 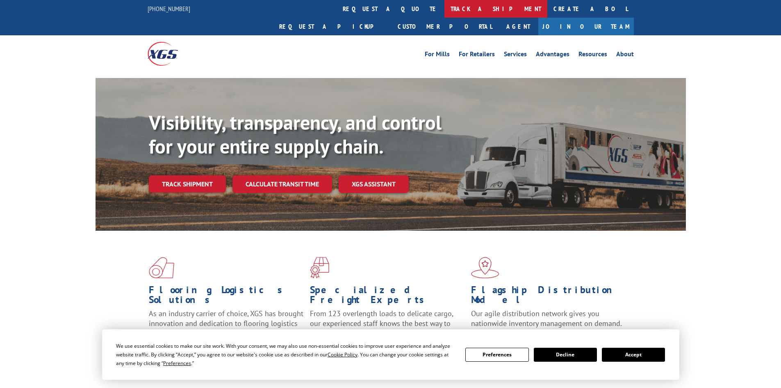 I want to click on button: Preferences, so click(x=497, y=354).